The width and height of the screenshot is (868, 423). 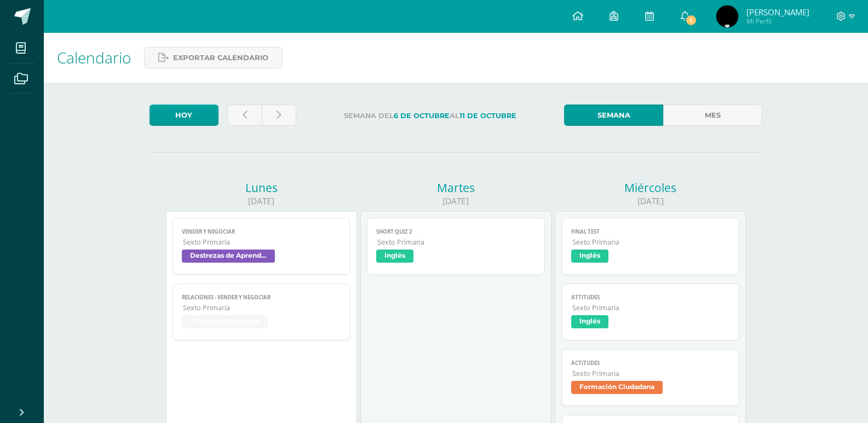 I want to click on span: Actitudes, so click(x=651, y=363).